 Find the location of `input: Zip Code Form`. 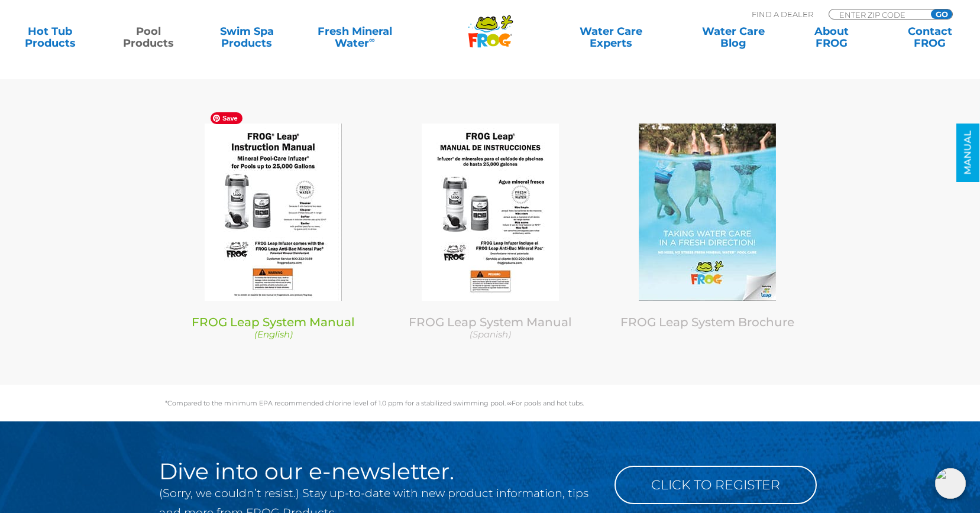

input: Zip Code Form is located at coordinates (877, 14).